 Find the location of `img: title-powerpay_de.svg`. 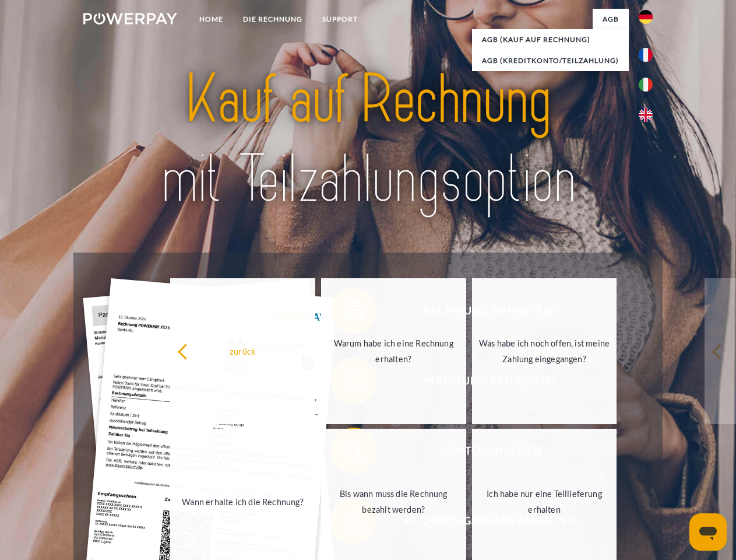

img: title-powerpay_de.svg is located at coordinates (368, 139).